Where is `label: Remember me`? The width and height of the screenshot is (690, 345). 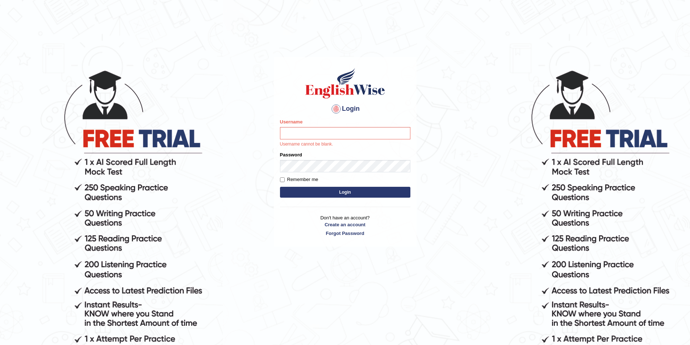
label: Remember me is located at coordinates (299, 180).